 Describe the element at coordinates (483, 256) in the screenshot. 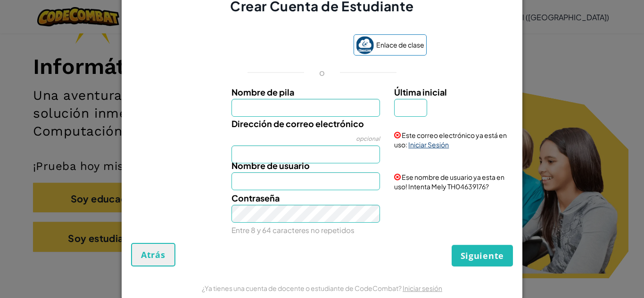

I see `button: Siguiente` at that location.